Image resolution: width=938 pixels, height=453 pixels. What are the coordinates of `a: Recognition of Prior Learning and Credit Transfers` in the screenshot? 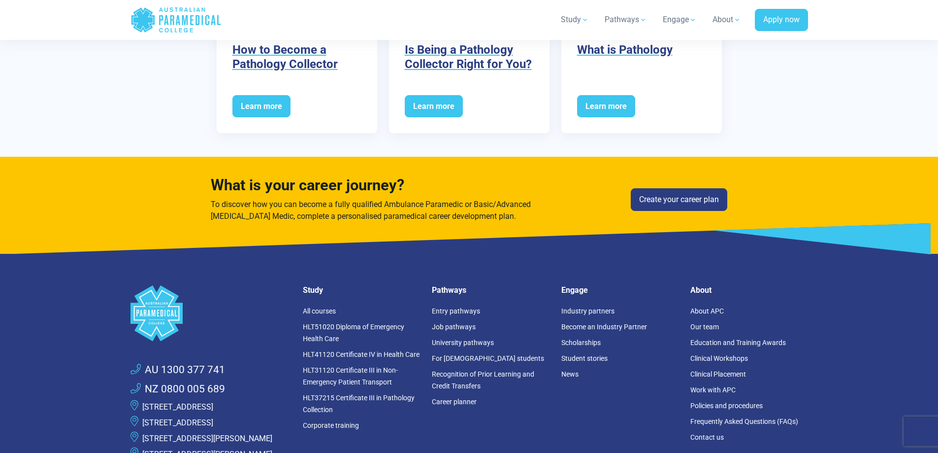 It's located at (483, 380).